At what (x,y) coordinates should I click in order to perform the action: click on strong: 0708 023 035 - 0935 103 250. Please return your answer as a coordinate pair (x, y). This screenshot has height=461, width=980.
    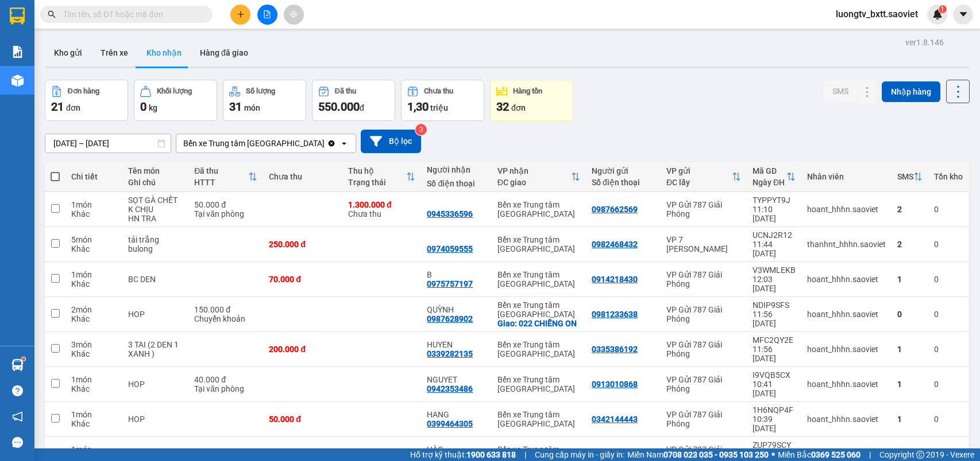
    Looking at the image, I should click on (715, 455).